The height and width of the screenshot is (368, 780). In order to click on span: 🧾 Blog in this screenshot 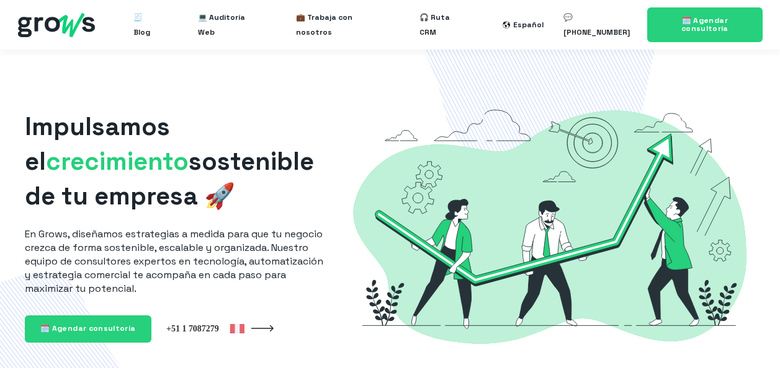, I will do `click(146, 25)`.